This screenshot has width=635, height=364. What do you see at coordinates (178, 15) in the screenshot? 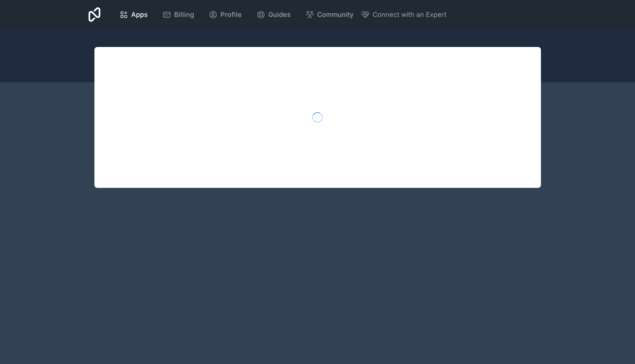
I see `a: Billing` at bounding box center [178, 15].